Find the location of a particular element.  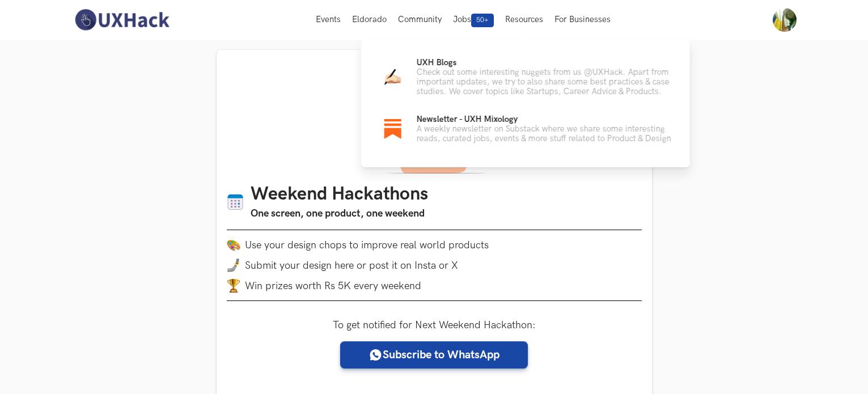

span: 50+ is located at coordinates (483, 21).